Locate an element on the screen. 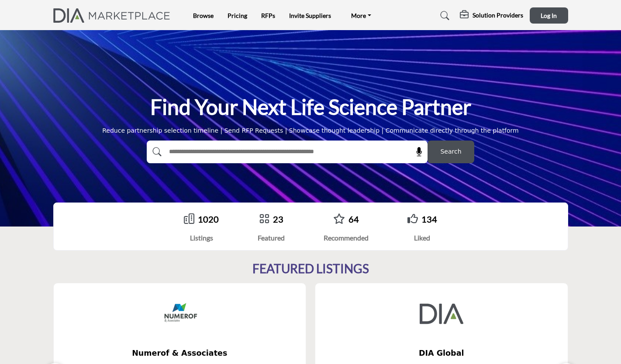  div: Featured is located at coordinates (271, 238).